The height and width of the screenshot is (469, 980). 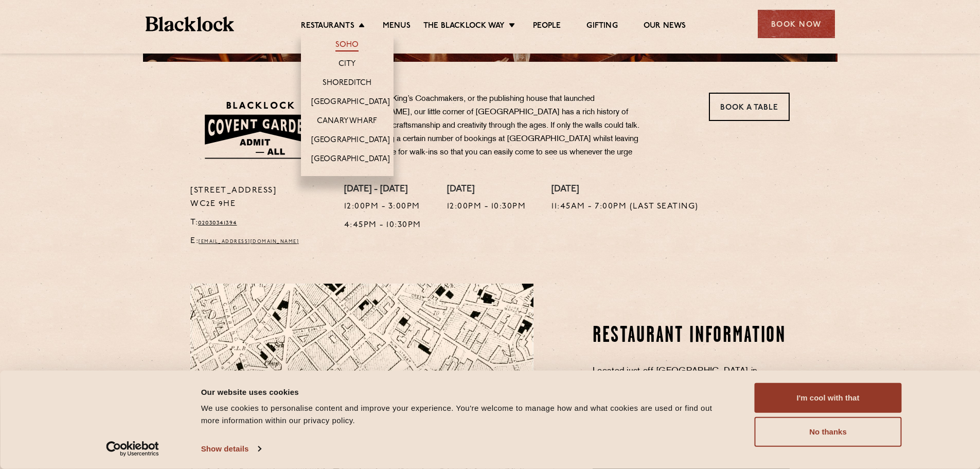 What do you see at coordinates (382, 226) in the screenshot?
I see `p: 4:45pm - 10:30pm` at bounding box center [382, 226].